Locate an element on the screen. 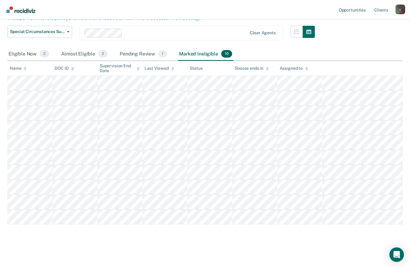  div: Eligible Now2 is located at coordinates (29, 54).